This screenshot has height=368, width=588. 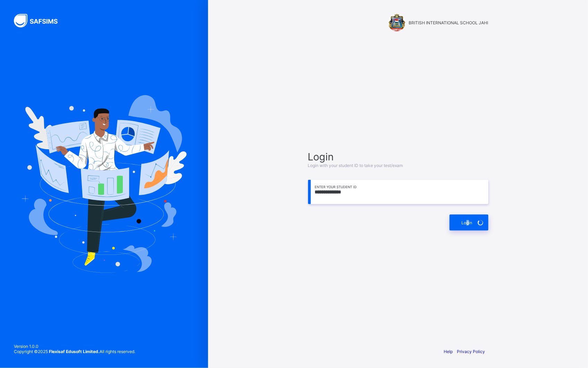 What do you see at coordinates (75, 351) in the screenshot?
I see `span: Copyright © 2025 All rights reserved.` at bounding box center [75, 351].